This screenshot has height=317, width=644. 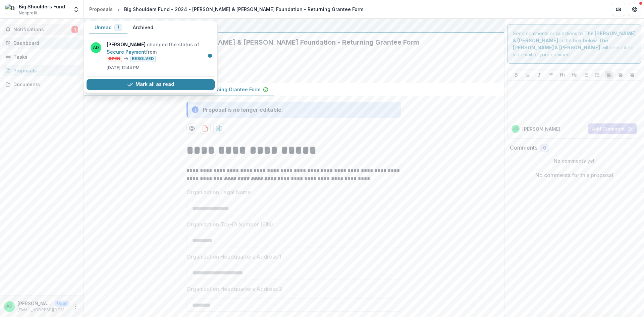 I want to click on span: Nonprofit, so click(x=28, y=13).